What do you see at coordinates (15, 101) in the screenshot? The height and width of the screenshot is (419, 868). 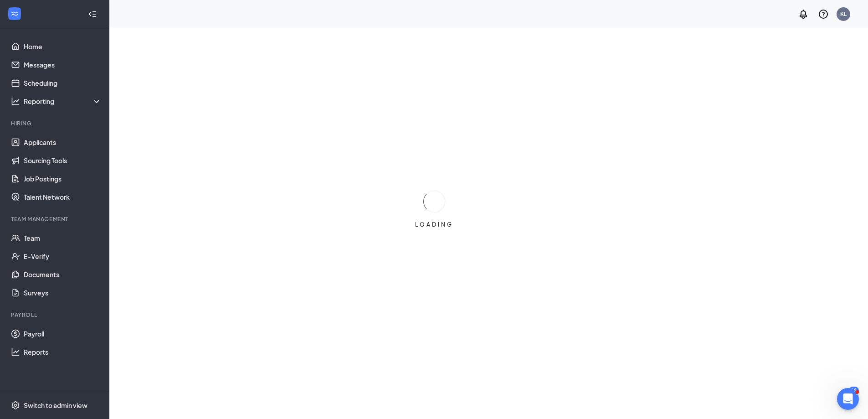 I see `svg: Analysis` at bounding box center [15, 101].